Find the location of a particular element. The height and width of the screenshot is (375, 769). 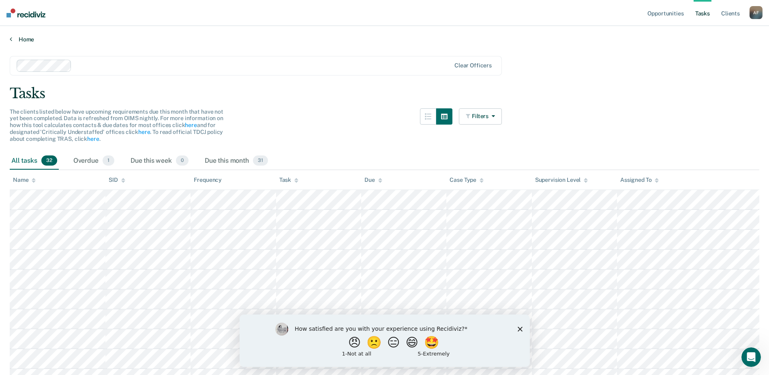

button: 5 is located at coordinates (193, 28).